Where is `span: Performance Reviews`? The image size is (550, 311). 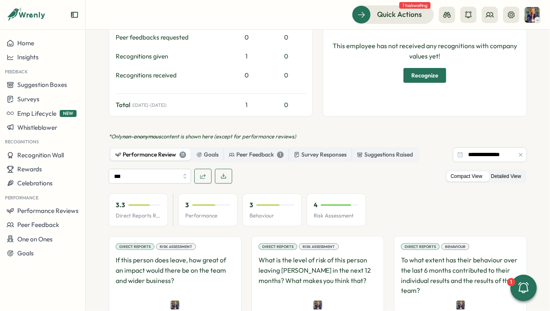
span: Performance Reviews is located at coordinates (48, 211).